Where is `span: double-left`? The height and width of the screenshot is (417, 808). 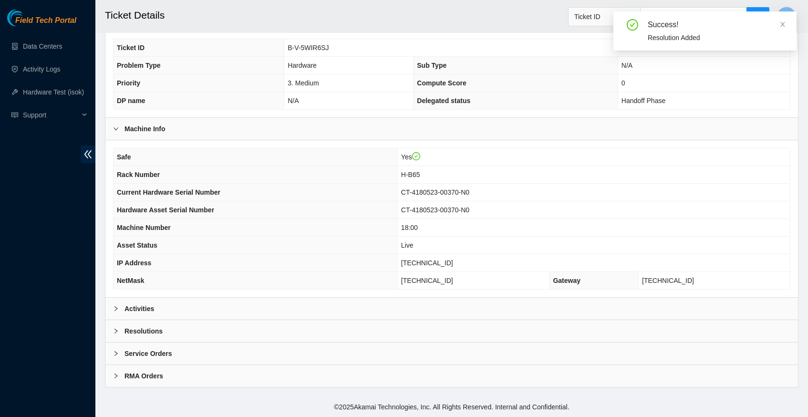
span: double-left is located at coordinates (88, 154).